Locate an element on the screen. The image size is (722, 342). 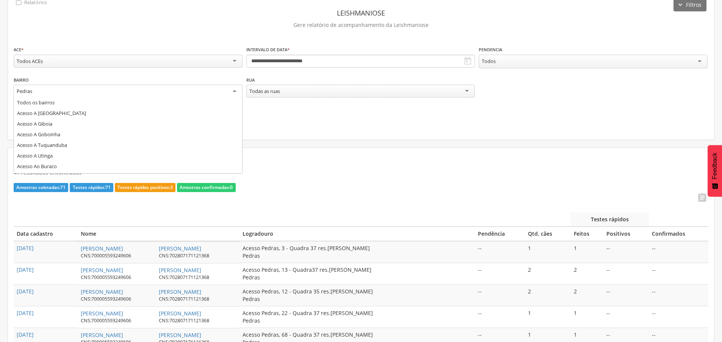
th: Qtd. cães is located at coordinates (548, 234).